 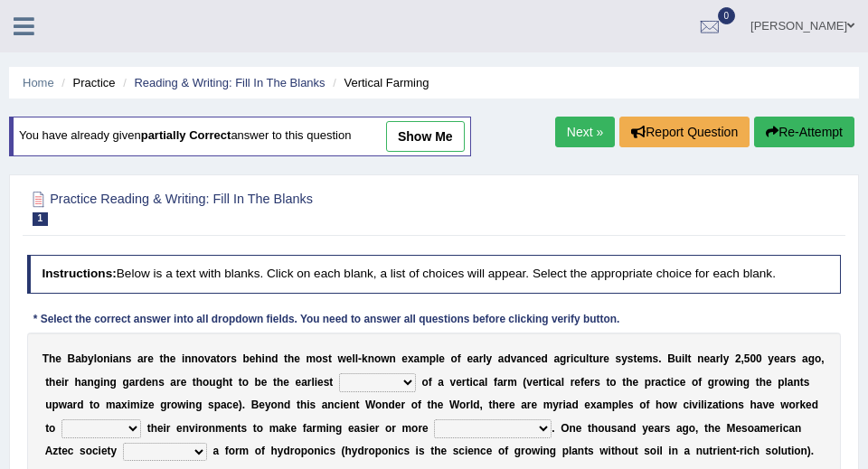 What do you see at coordinates (424, 358) in the screenshot?
I see `b: m` at bounding box center [424, 358].